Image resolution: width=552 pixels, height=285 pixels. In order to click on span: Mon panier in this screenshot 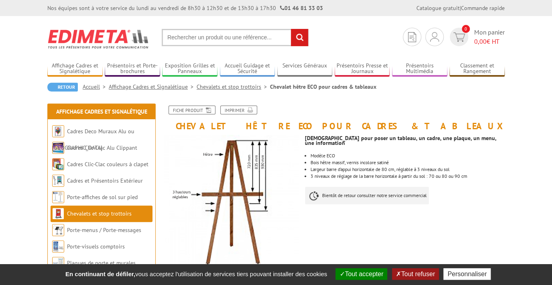, I will do `click(489, 37)`.